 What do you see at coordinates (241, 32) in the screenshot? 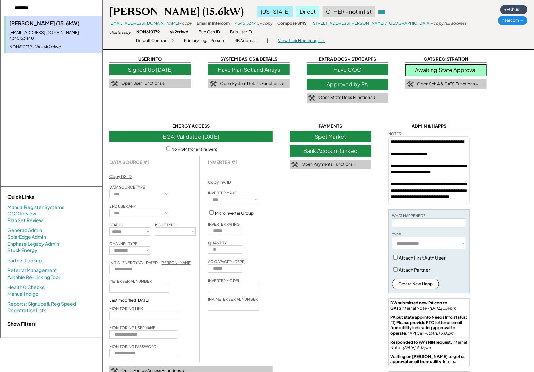
I see `div: Bub User ID` at bounding box center [241, 32].